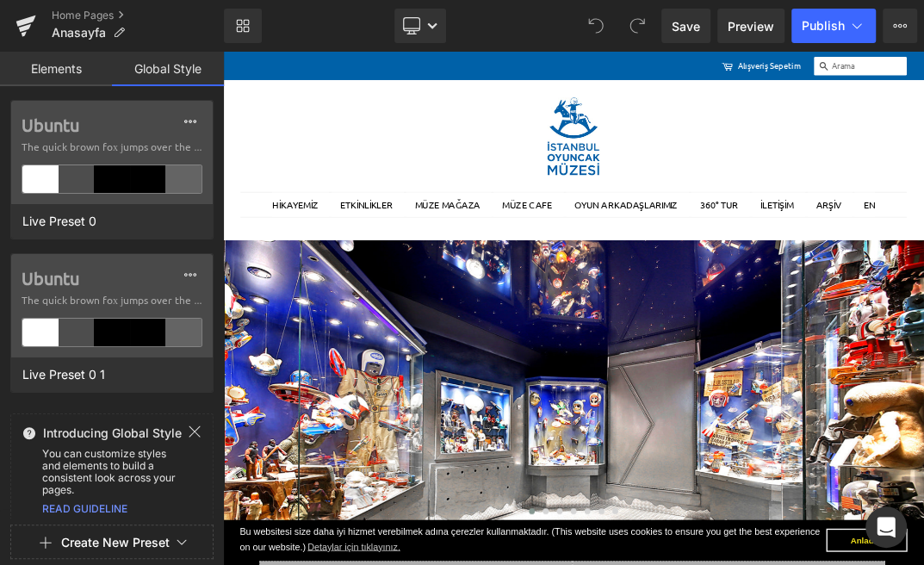 The image size is (924, 565). I want to click on a: Global Style, so click(168, 69).